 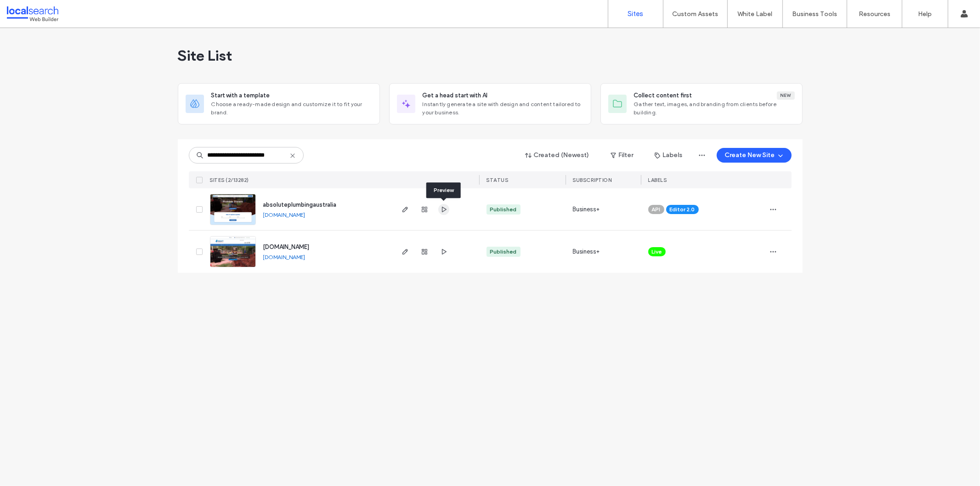 I want to click on a: absoluteplumbingaustralia, so click(x=300, y=204).